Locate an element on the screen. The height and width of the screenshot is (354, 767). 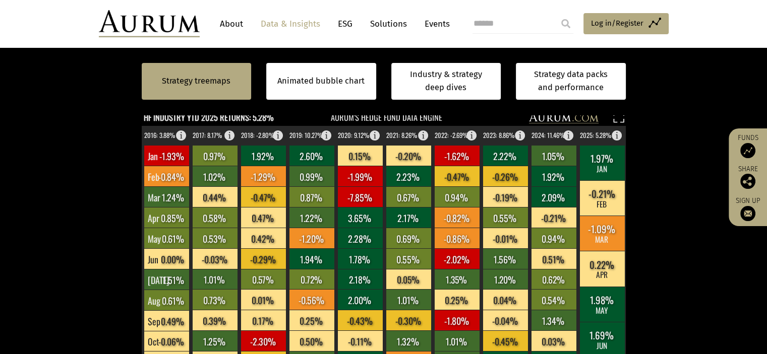
a: Industry & strategy deep dives is located at coordinates (446, 81).